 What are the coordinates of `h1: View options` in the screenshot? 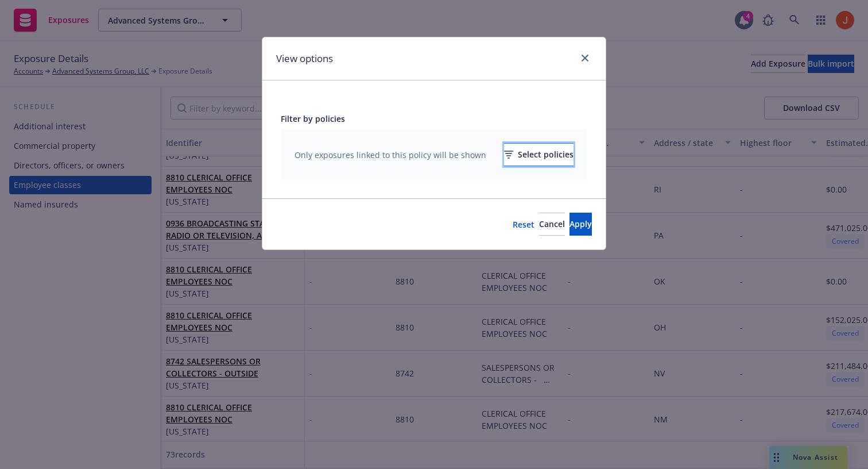 It's located at (304, 58).